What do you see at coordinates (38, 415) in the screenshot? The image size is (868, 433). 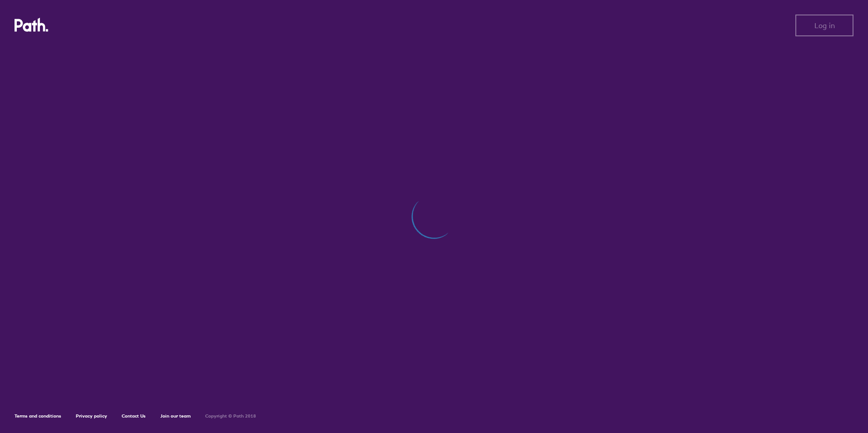 I see `a: Terms and conditions` at bounding box center [38, 415].